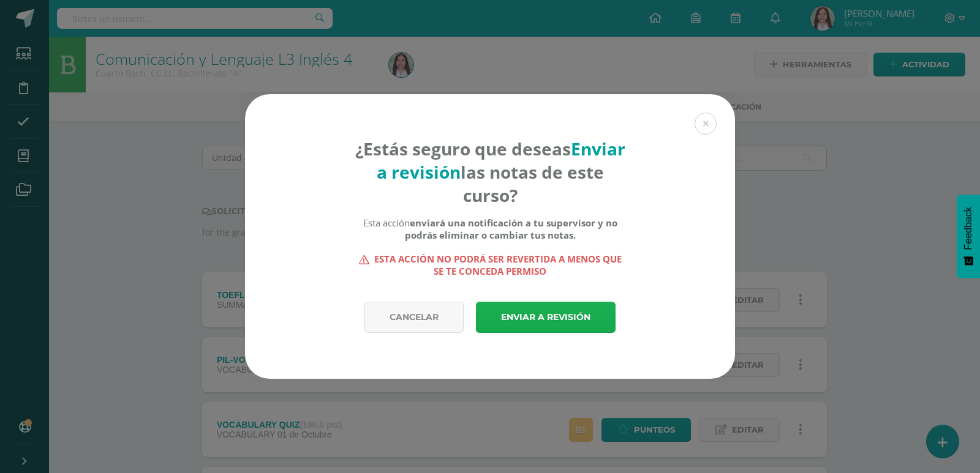 The image size is (980, 473). I want to click on div: Esta acción, so click(490, 229).